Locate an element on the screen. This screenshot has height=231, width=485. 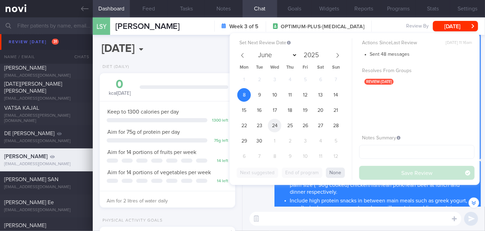
span: Notes Summary is located at coordinates (381, 138).